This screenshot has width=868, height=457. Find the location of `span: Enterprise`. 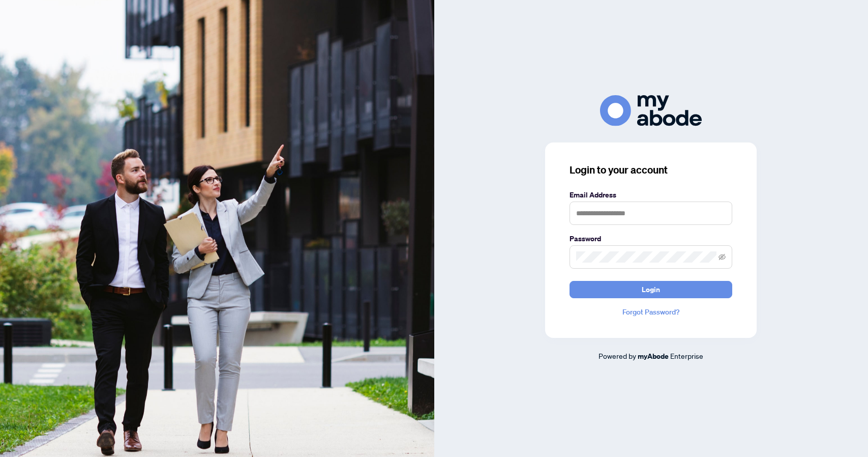

span: Enterprise is located at coordinates (686, 356).